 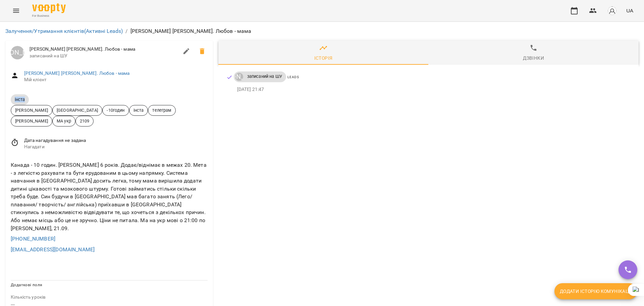 What do you see at coordinates (630, 10) in the screenshot?
I see `span: UA` at bounding box center [630, 10].